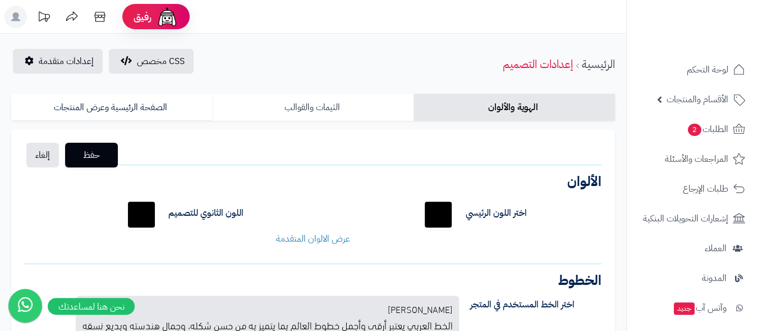  I want to click on h3: الألوان, so click(313, 181).